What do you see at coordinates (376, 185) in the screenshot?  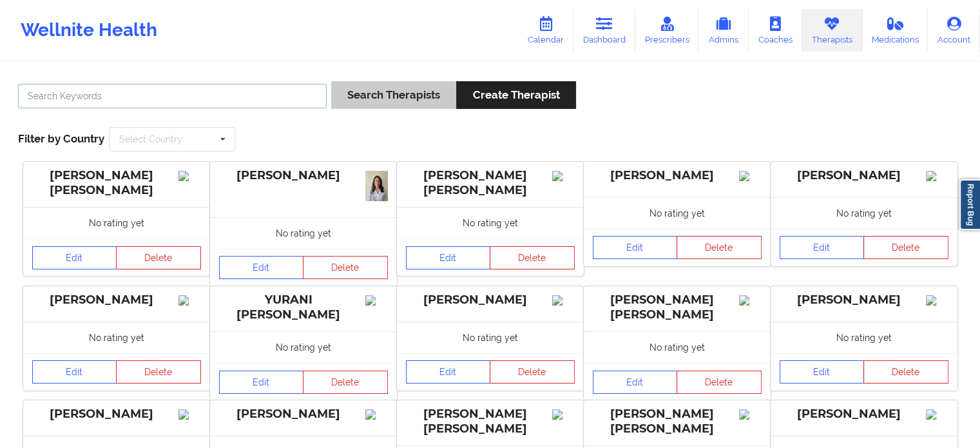 I see `img: 82b70275-ace2-458e-98e3-7fb89e439c9e_5bcc9f21-a764-492b-995d-f672746bbe1aMarta_Photo.jpg` at bounding box center [376, 185].